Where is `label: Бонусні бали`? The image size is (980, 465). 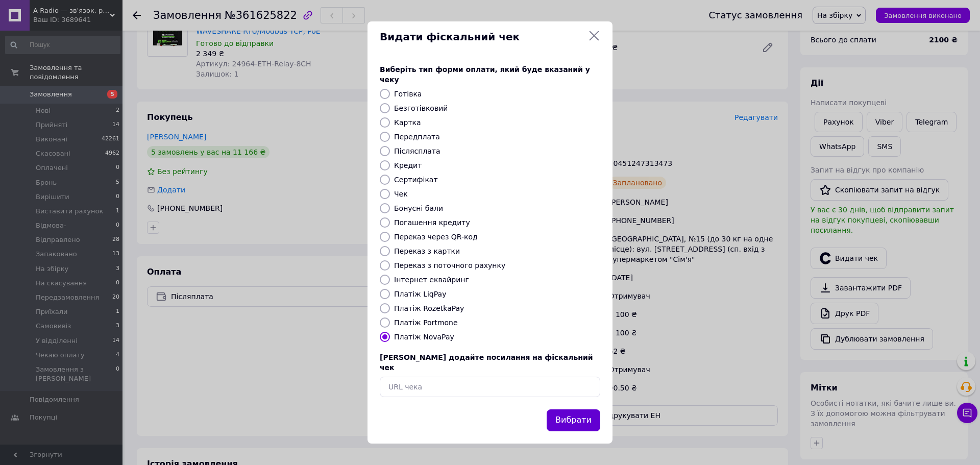 label: Бонусні бали is located at coordinates (419, 208).